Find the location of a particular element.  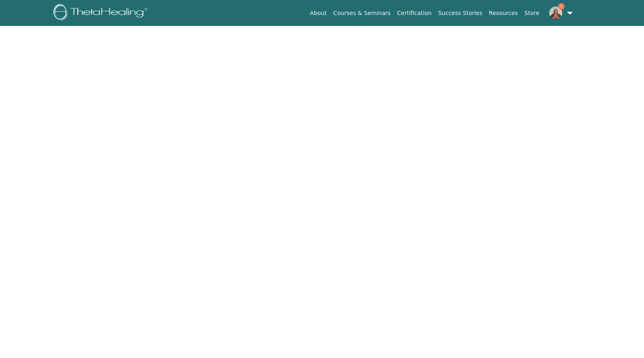

a: Resources is located at coordinates (504, 13).